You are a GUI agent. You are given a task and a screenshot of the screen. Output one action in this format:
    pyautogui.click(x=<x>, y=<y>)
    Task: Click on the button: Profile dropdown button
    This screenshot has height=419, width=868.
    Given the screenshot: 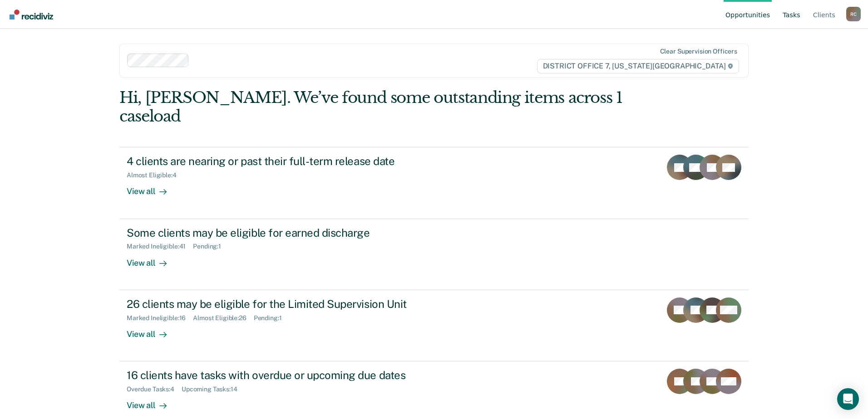 What is the action you would take?
    pyautogui.click(x=853, y=14)
    